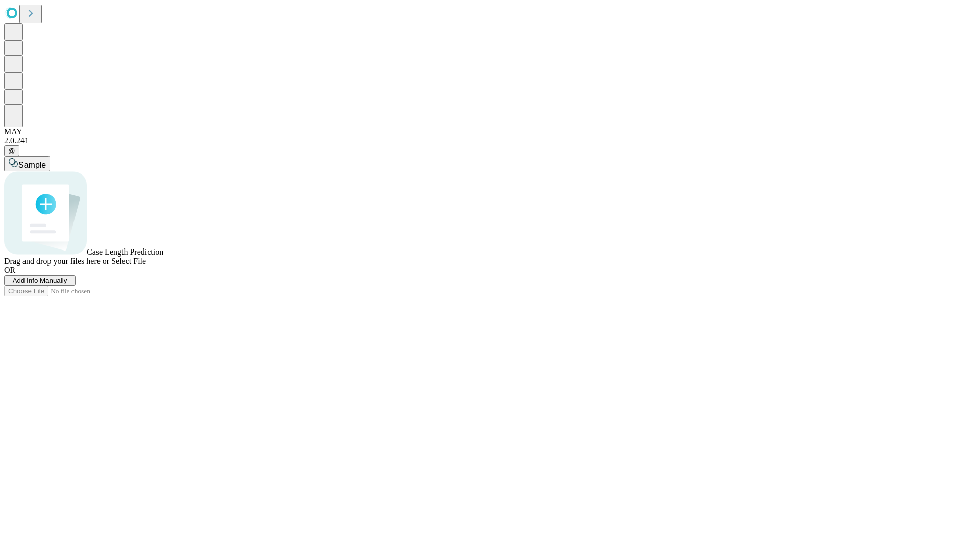 This screenshot has width=980, height=551. What do you see at coordinates (10, 270) in the screenshot?
I see `span: OR` at bounding box center [10, 270].